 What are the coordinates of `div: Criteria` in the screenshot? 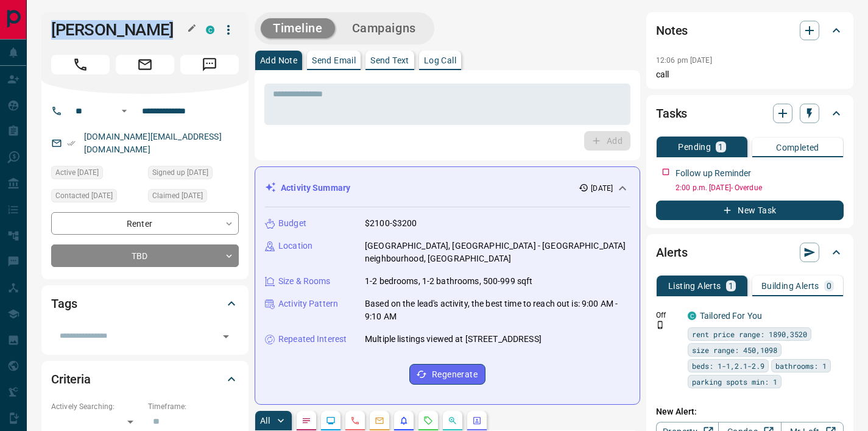 It's located at (145, 379).